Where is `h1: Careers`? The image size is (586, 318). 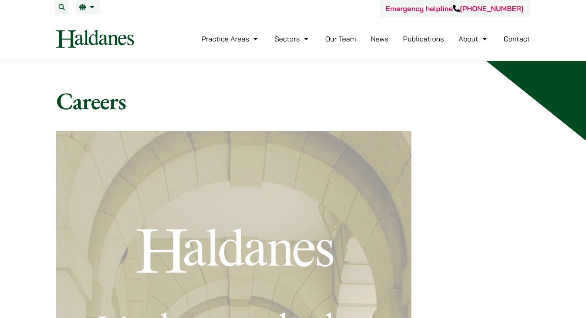 h1: Careers is located at coordinates (293, 101).